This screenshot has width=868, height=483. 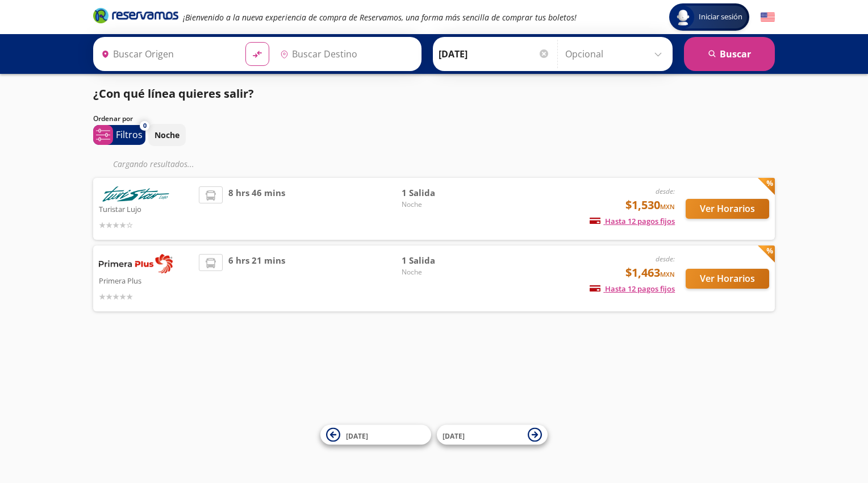 I want to click on button: English, so click(x=768, y=17).